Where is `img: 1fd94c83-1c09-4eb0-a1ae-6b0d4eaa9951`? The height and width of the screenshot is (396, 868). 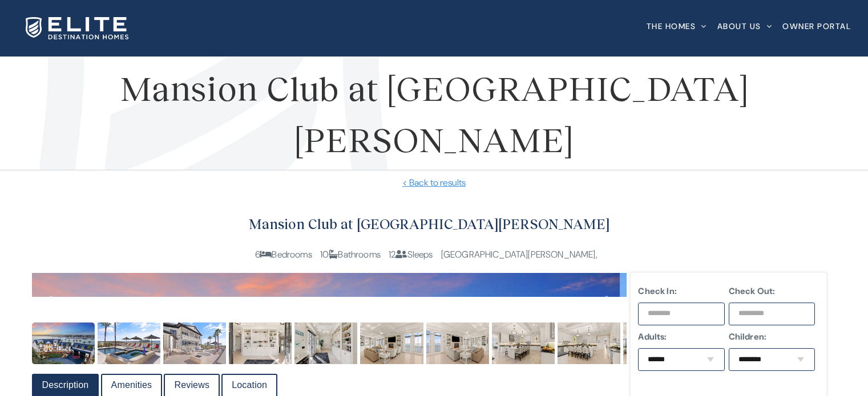 img: 1fd94c83-1c09-4eb0-a1ae-6b0d4eaa9951 is located at coordinates (63, 344).